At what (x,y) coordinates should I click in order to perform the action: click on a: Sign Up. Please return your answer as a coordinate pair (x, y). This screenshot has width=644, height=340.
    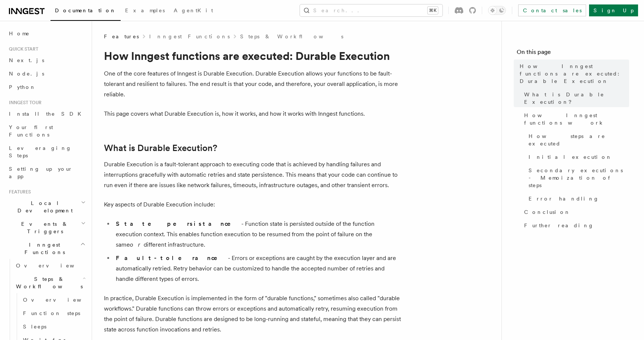
    Looking at the image, I should click on (614, 10).